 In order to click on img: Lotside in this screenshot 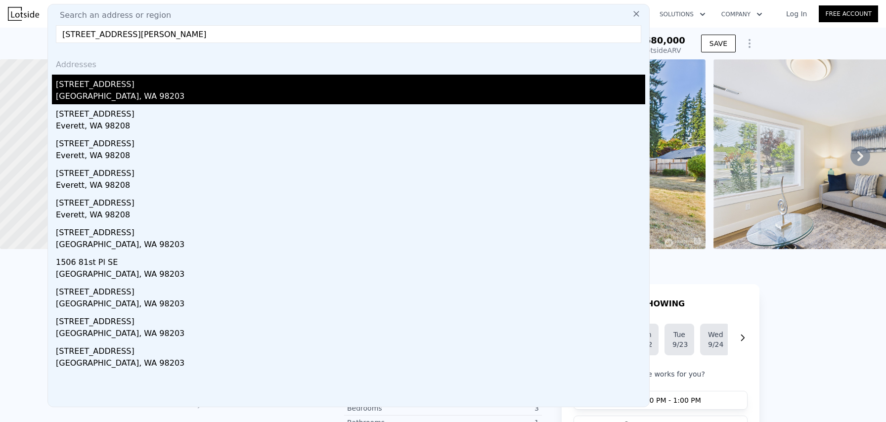, I will do `click(23, 14)`.